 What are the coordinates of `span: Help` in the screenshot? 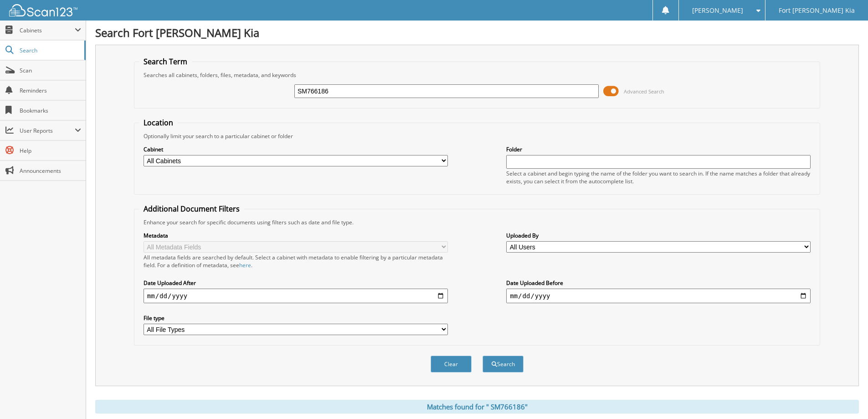 It's located at (50, 150).